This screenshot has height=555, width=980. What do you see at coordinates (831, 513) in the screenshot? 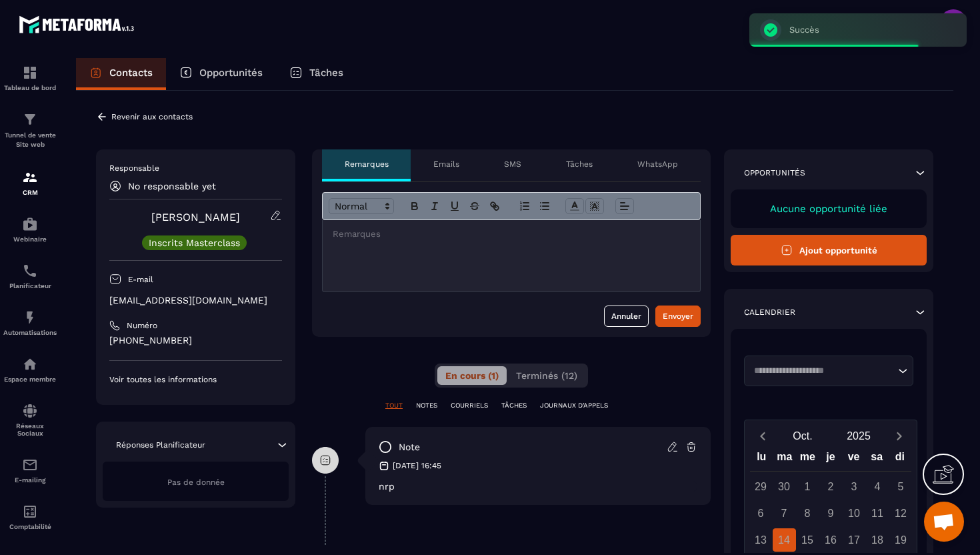
I see `div: 9` at bounding box center [831, 513].